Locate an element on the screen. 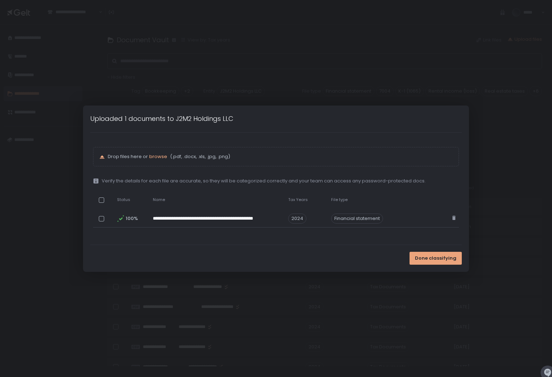 This screenshot has width=552, height=377. span: Status is located at coordinates (124, 200).